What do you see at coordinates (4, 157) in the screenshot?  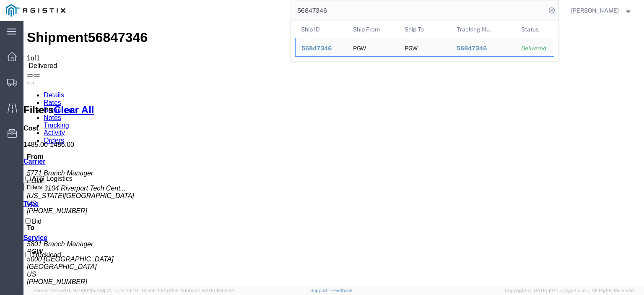 I see `input: ATS Logistics` at bounding box center [4, 157].